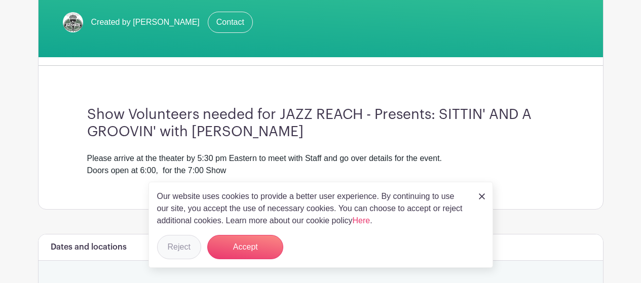  I want to click on button: Accept, so click(245, 247).